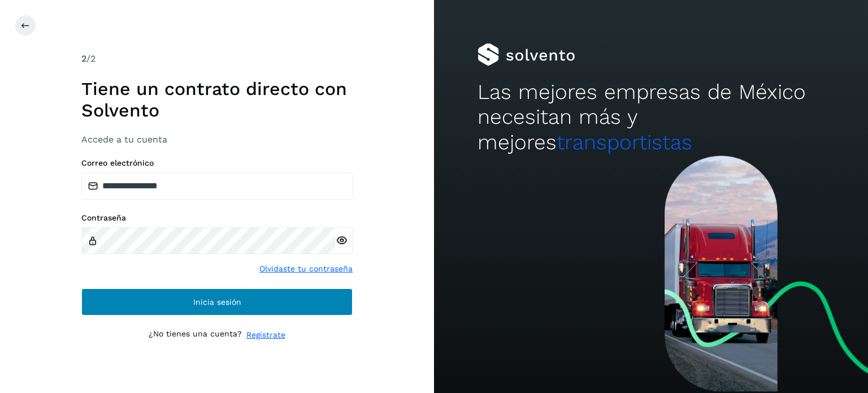  What do you see at coordinates (217, 218) in the screenshot?
I see `label: Contraseña` at bounding box center [217, 218].